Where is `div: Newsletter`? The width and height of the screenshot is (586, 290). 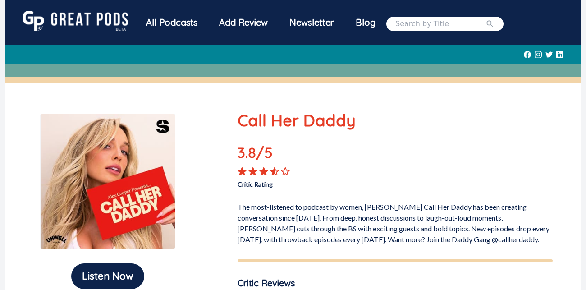
div: Newsletter is located at coordinates (312, 23).